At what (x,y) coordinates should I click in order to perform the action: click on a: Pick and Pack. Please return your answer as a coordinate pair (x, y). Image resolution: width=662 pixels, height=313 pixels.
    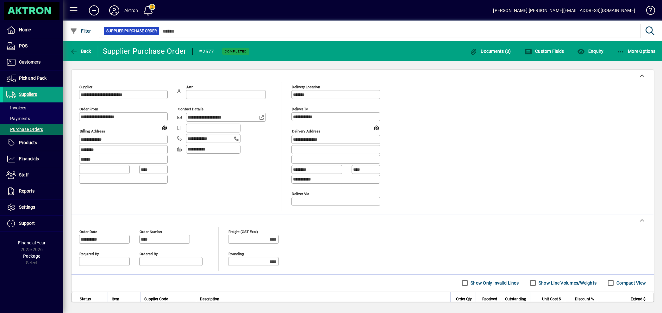
    Looking at the image, I should click on (33, 78).